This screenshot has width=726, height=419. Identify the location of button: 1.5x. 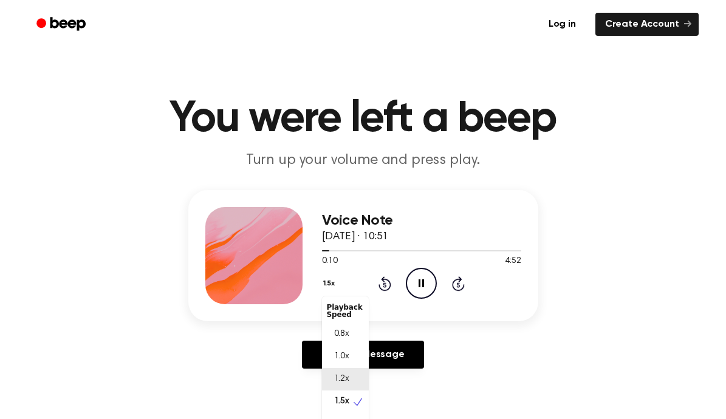
(330, 284).